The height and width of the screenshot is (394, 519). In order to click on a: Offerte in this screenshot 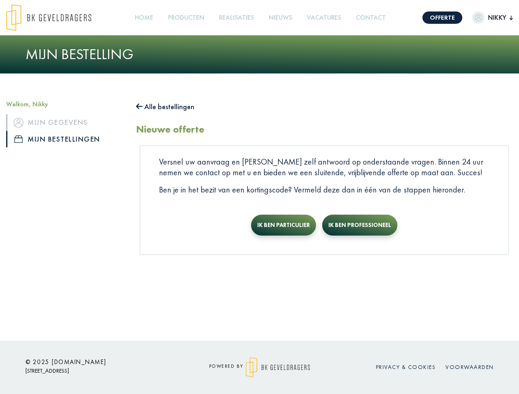, I will do `click(442, 18)`.